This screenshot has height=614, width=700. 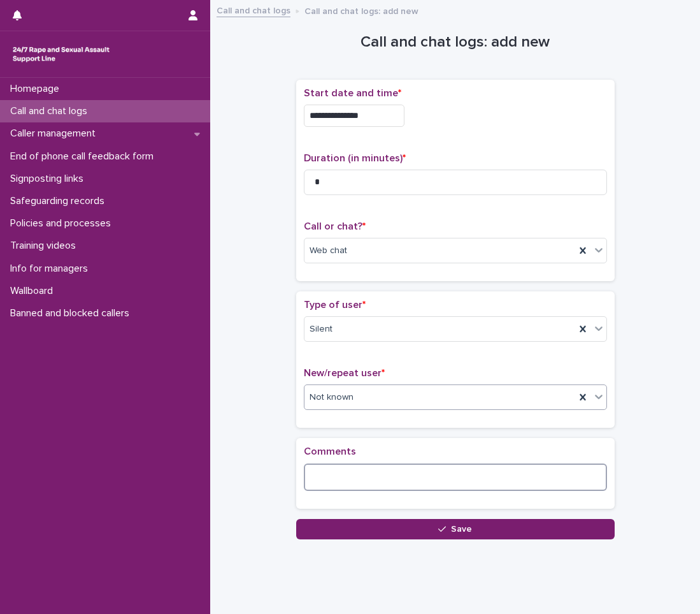 I want to click on span: New/repeat user, so click(x=344, y=373).